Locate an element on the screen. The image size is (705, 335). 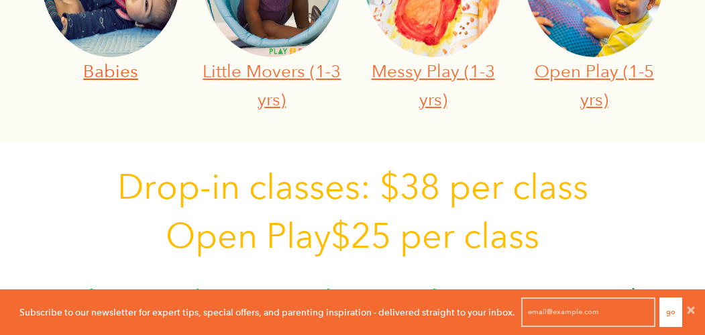
a: Little Movers (1-3 yrs) is located at coordinates (272, 84).